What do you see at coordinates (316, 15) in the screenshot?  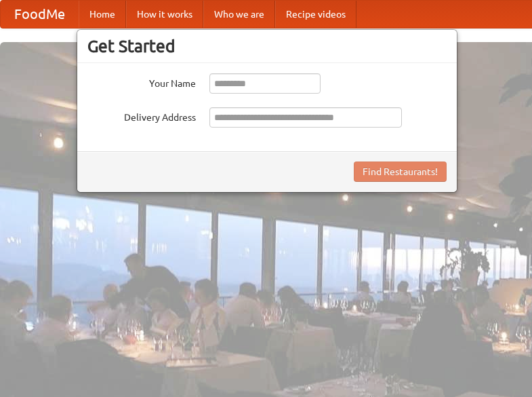 I see `a: Recipe videos` at bounding box center [316, 15].